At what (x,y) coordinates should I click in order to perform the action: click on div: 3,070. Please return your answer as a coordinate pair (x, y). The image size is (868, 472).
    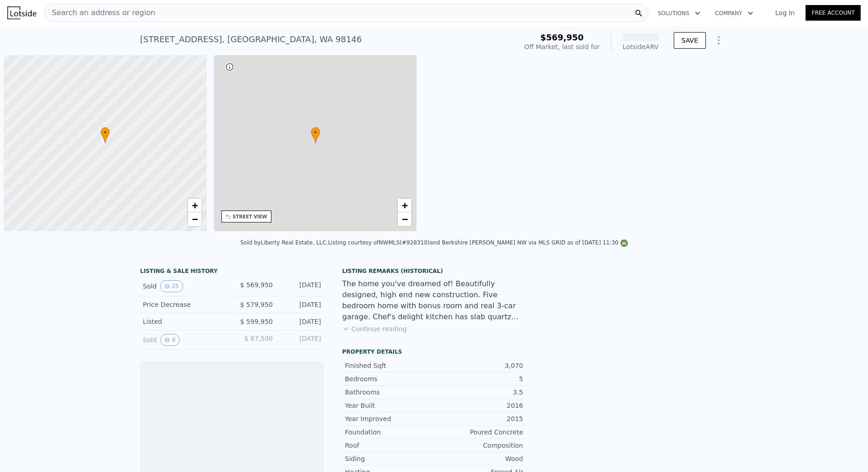
    Looking at the image, I should click on (478, 366).